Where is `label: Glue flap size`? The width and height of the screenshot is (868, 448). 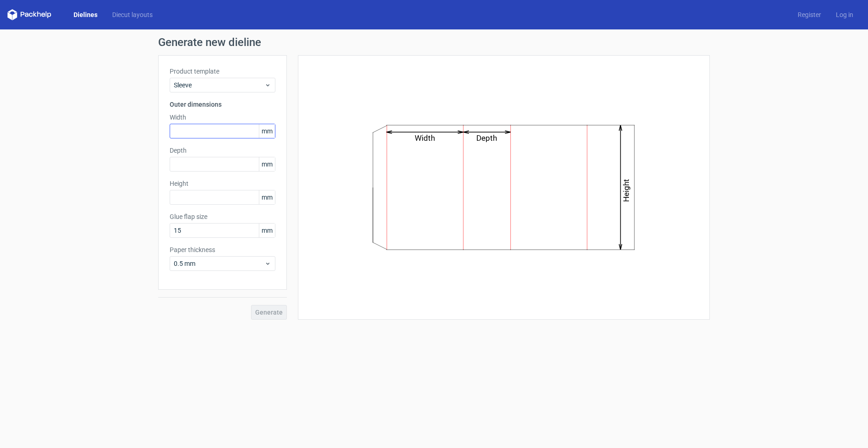
label: Glue flap size is located at coordinates (223, 216).